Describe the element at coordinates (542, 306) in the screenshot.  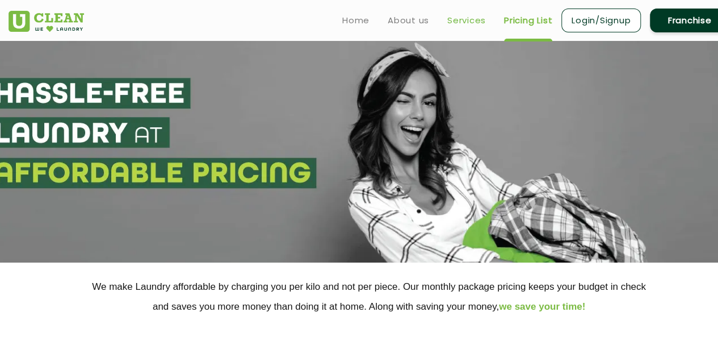
I see `span: we save your time!` at that location.